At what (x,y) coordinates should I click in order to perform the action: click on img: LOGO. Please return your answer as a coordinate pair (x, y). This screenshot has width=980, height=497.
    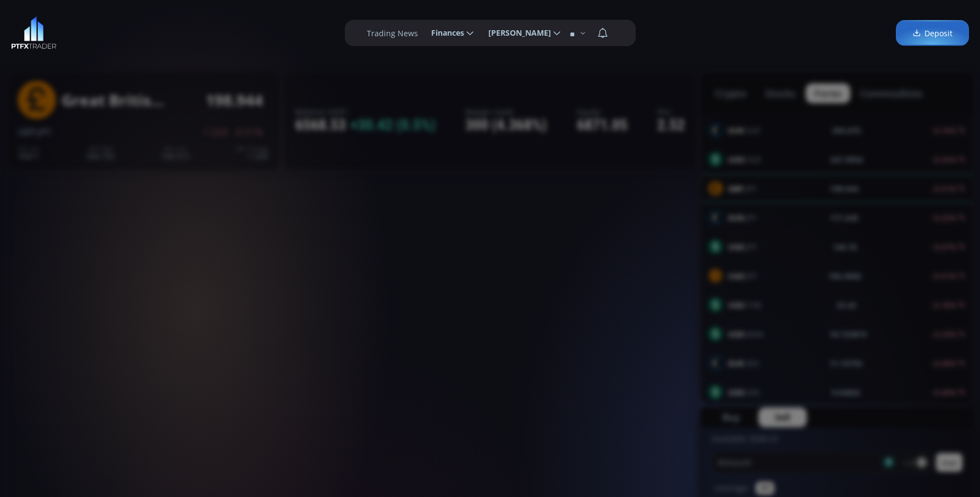
    Looking at the image, I should click on (34, 33).